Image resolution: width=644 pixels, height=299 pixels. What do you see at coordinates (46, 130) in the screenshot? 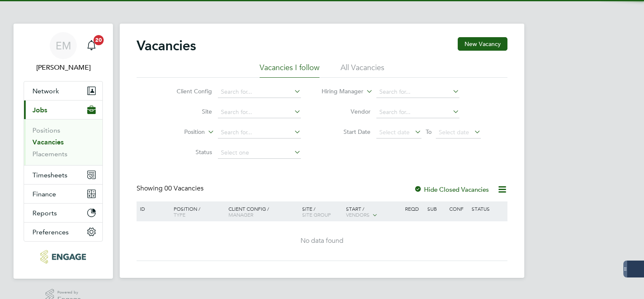
I see `a: Positions` at bounding box center [46, 130].